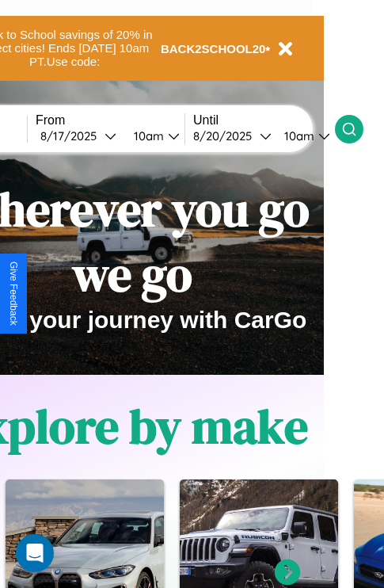 Image resolution: width=384 pixels, height=588 pixels. Describe the element at coordinates (264, 121) in the screenshot. I see `label: Until` at that location.